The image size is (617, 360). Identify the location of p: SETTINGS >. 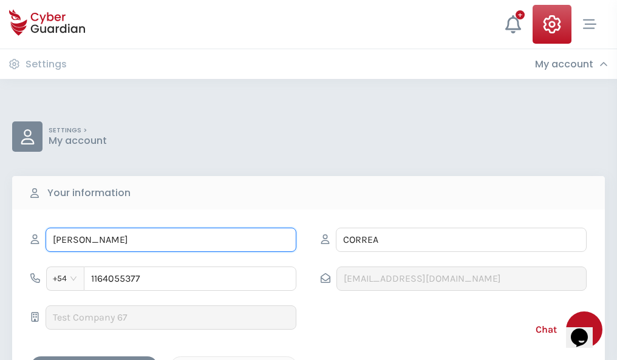
(78, 130).